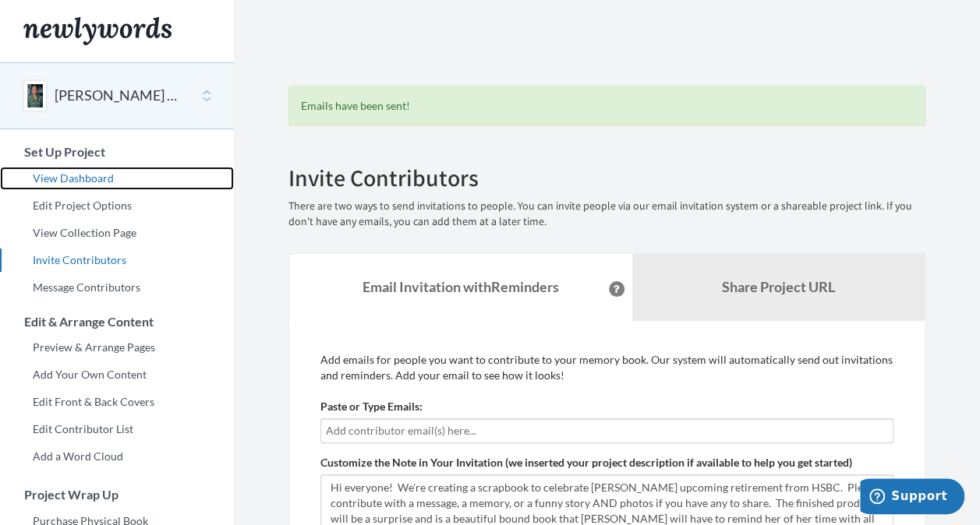  Describe the element at coordinates (607, 214) in the screenshot. I see `p: There are two ways to send invitations to people. You can invite people via our email invitation ...` at that location.